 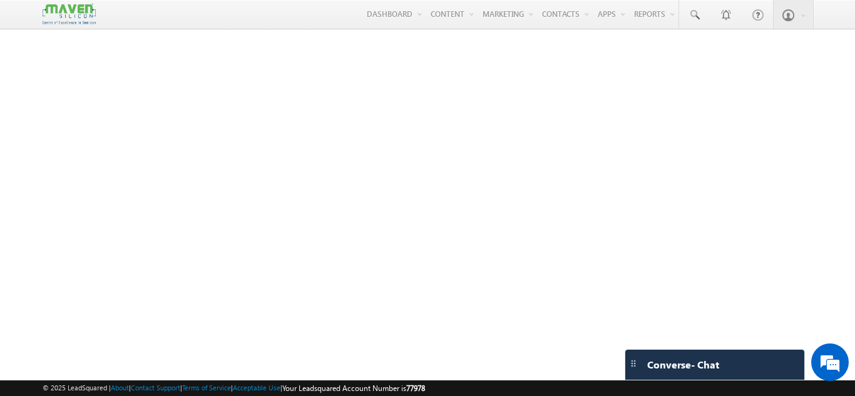 I want to click on a: Terms of Service, so click(x=207, y=388).